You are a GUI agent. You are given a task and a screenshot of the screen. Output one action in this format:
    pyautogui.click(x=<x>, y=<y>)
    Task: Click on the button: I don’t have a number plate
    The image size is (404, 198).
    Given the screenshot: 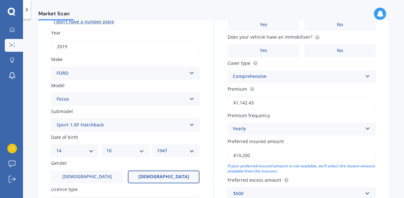 What is the action you would take?
    pyautogui.click(x=84, y=22)
    